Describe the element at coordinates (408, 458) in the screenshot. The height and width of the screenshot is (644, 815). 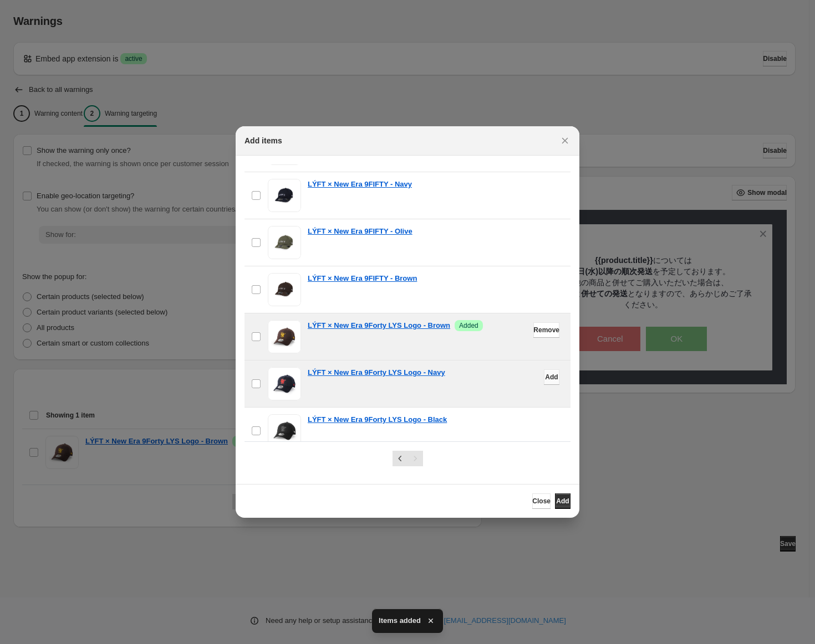
I see `nav: Pagination` at that location.